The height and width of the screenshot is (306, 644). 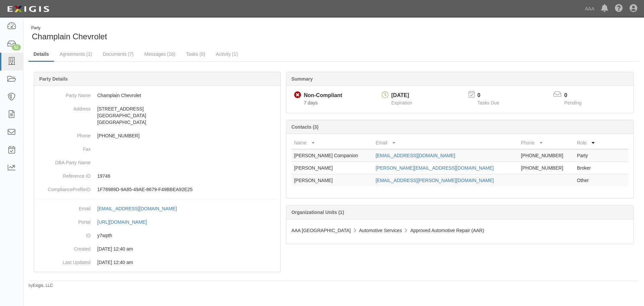 What do you see at coordinates (332, 142) in the screenshot?
I see `th: Name` at bounding box center [332, 142].